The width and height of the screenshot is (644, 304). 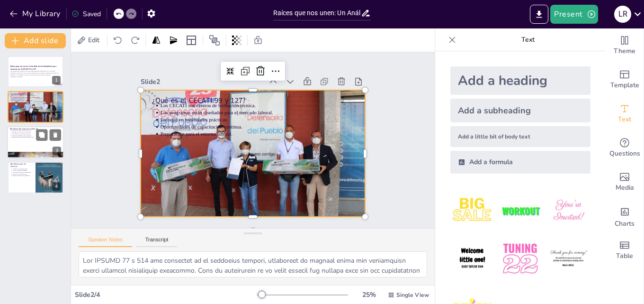 I want to click on strong: Raíces que nos unen: Un Análisis de los Beneficios para Usuarios en el CECATI 99 y 127, so click(x=33, y=67).